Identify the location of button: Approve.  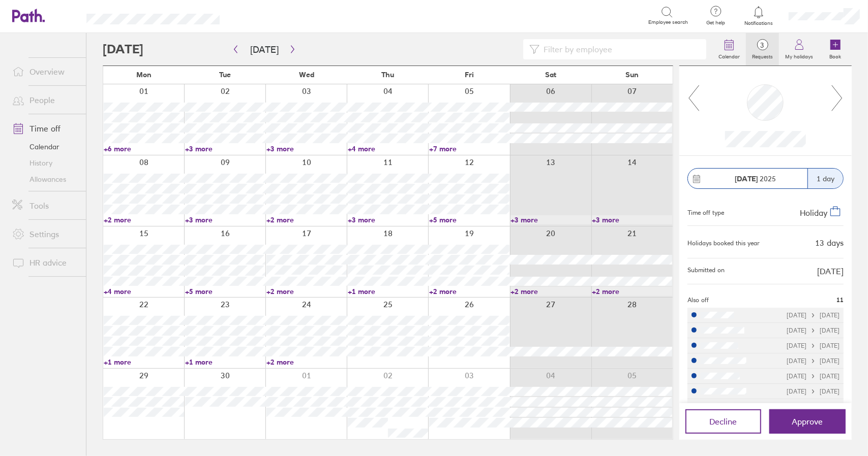
(807, 421).